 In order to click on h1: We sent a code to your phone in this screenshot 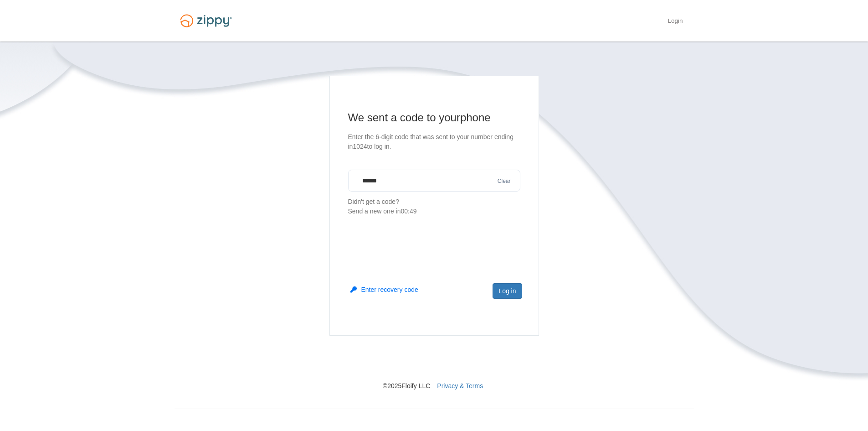, I will do `click(434, 118)`.